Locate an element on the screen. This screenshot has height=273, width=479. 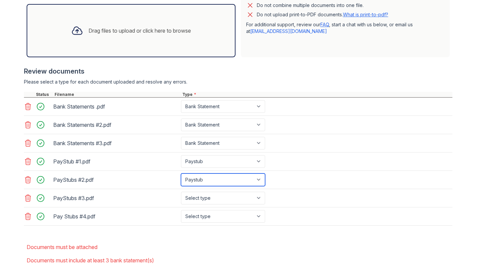
p: For additional support, review our , start a chat with us below, or email us at is located at coordinates (345, 28).